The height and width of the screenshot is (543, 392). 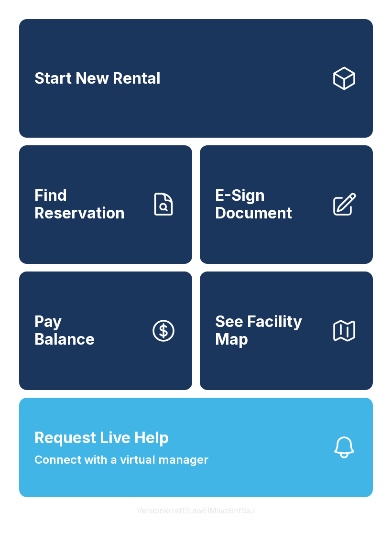 I want to click on span: Find Reservation, so click(x=89, y=204).